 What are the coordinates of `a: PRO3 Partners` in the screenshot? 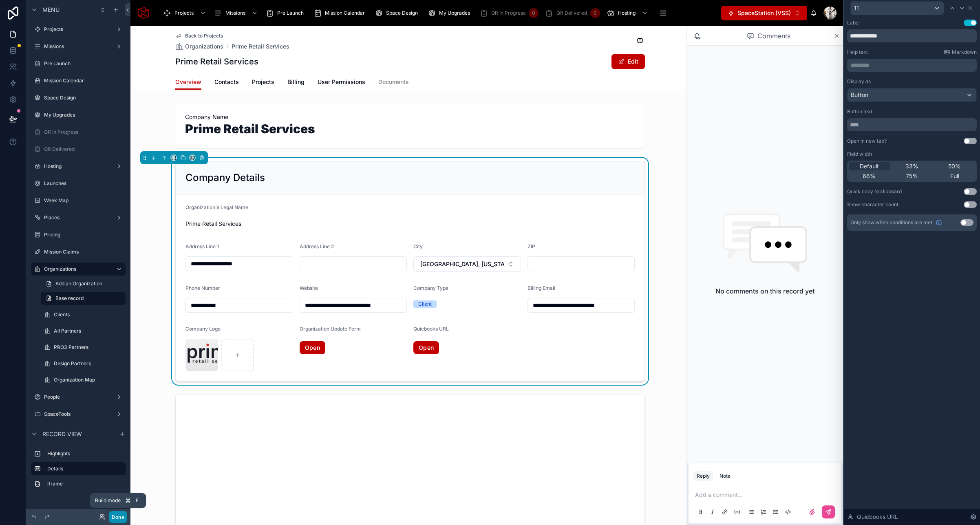 It's located at (83, 348).